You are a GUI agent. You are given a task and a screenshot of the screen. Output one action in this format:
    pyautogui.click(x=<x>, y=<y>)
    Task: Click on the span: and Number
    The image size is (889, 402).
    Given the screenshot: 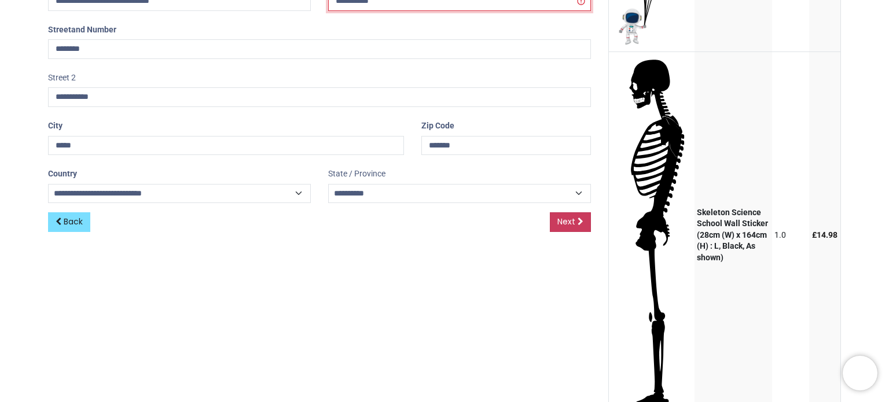 What is the action you would take?
    pyautogui.click(x=94, y=30)
    